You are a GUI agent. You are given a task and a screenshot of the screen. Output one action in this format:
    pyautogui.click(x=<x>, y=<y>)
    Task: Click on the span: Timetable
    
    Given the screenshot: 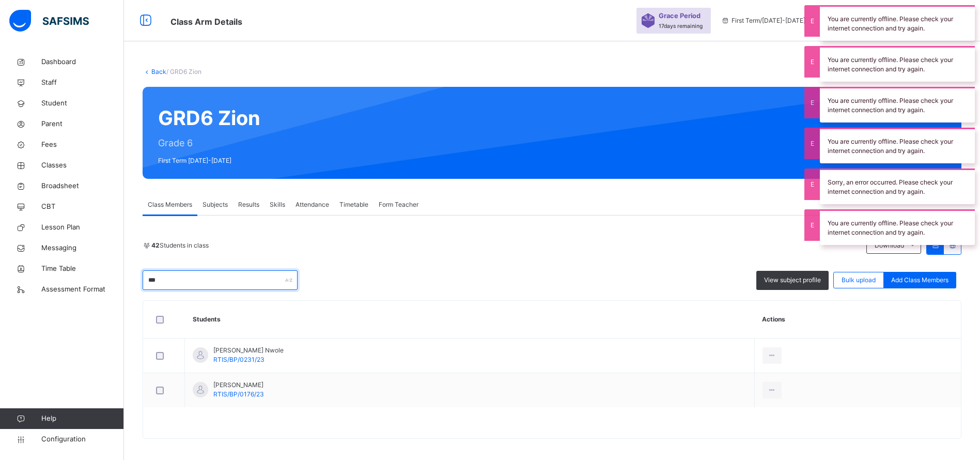 What is the action you would take?
    pyautogui.click(x=354, y=205)
    